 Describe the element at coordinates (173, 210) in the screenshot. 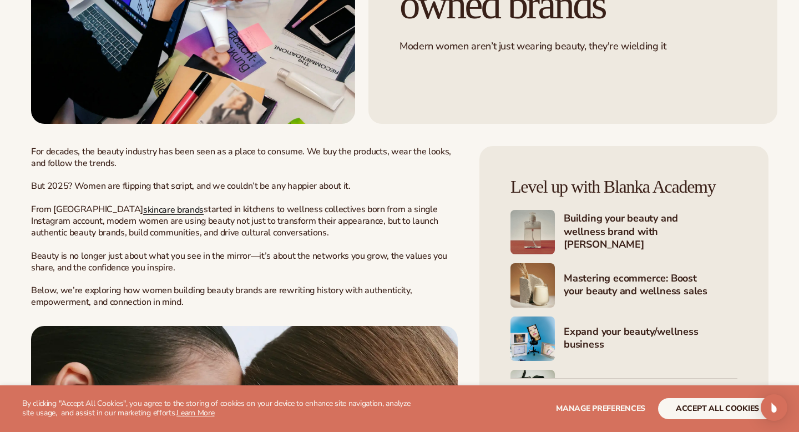

I see `a: skincare brands` at that location.